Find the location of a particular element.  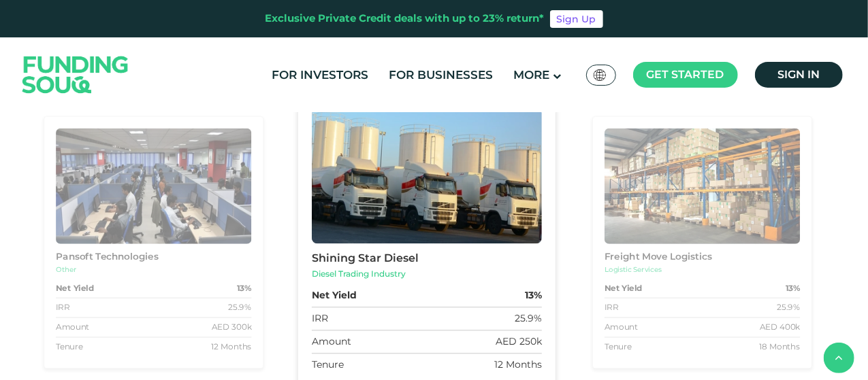

a: Sign Up is located at coordinates (577, 19).